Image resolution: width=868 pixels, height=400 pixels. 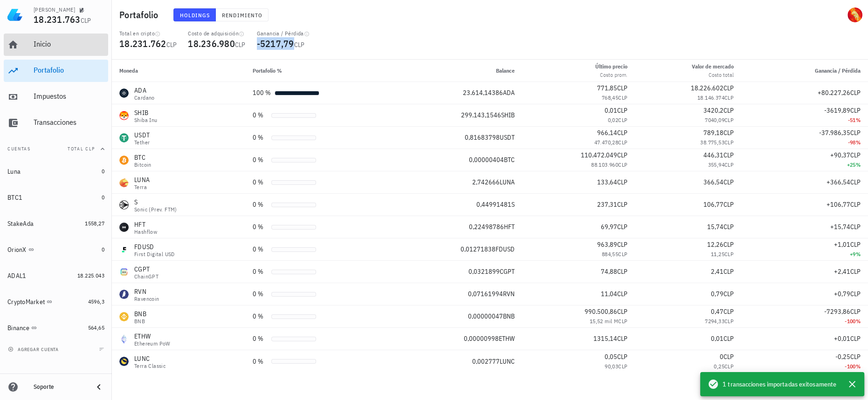 I want to click on span: 18.231.762, so click(x=143, y=43).